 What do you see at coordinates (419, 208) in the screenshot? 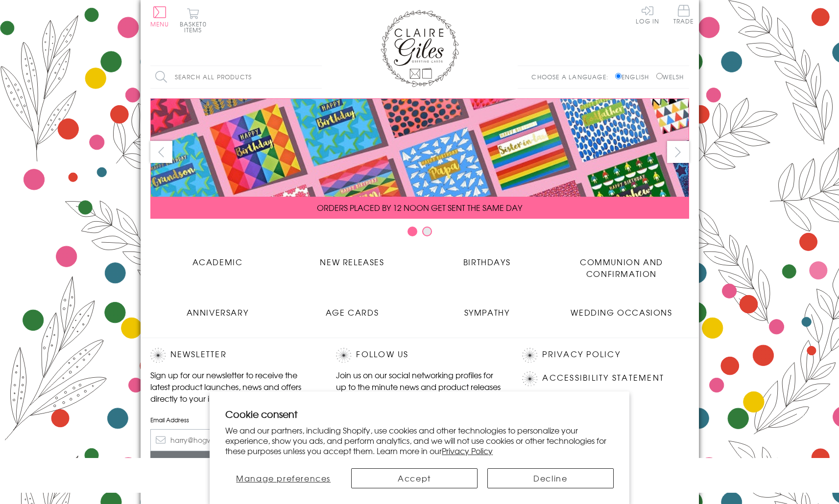
I see `span: ORDERS PLACED BY 12 NOON GET SENT THE SAME DAY` at bounding box center [419, 208].